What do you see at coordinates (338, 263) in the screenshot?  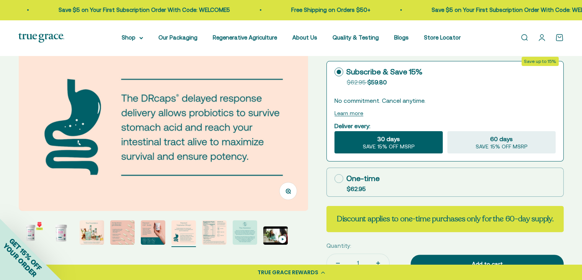 I see `button: Decrease quantity` at bounding box center [338, 263].